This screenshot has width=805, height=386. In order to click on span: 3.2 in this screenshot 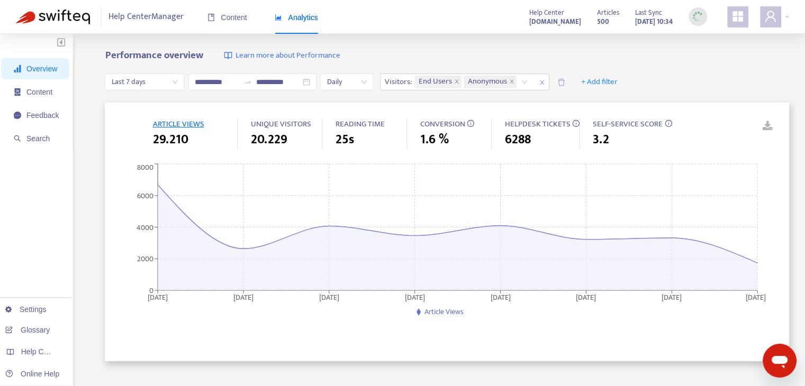, I will do `click(600, 140)`.